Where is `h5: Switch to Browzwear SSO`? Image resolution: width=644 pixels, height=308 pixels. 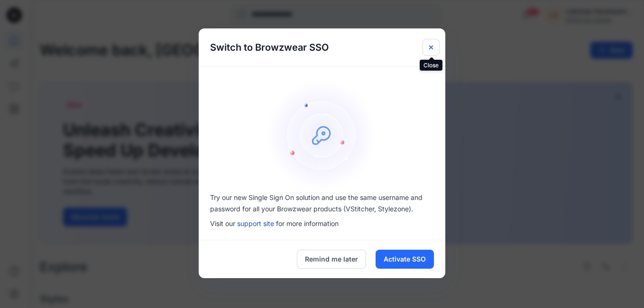
h5: Switch to Browzwear SSO is located at coordinates (269, 47).